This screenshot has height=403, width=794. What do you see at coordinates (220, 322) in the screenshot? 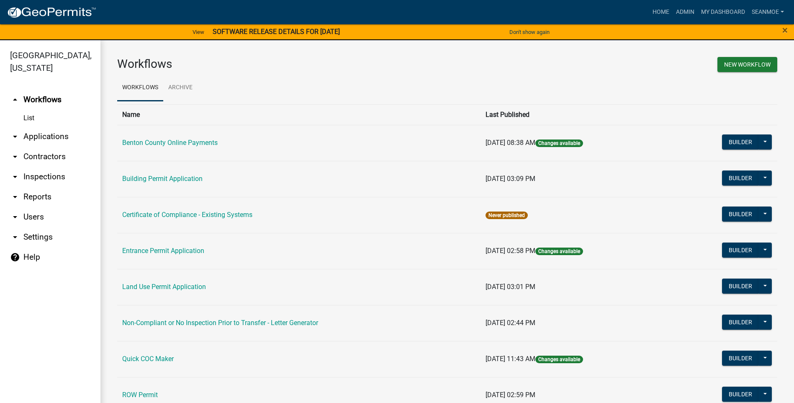
I see `a: Non-Compliant or No Inspection Prior to Transfer - Letter Generator` at bounding box center [220, 322].